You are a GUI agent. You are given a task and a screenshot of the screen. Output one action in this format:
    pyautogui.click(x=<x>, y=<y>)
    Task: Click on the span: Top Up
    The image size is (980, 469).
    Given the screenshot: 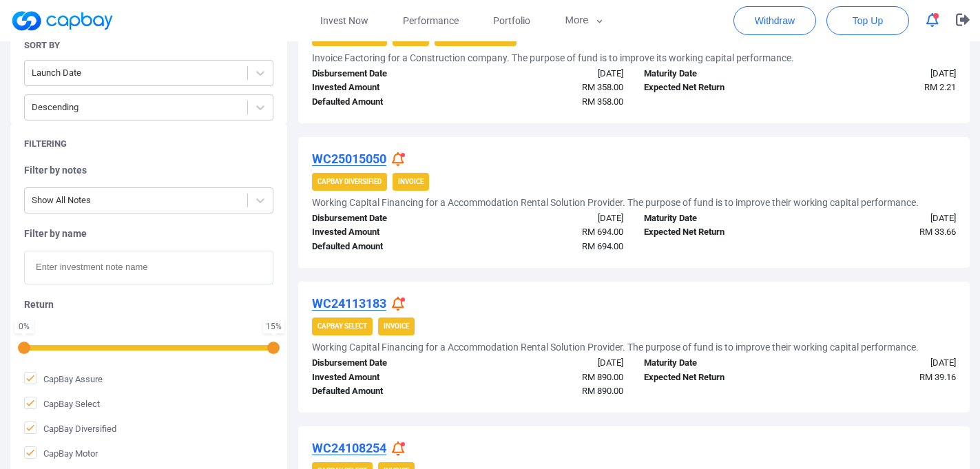 What is the action you would take?
    pyautogui.click(x=867, y=21)
    